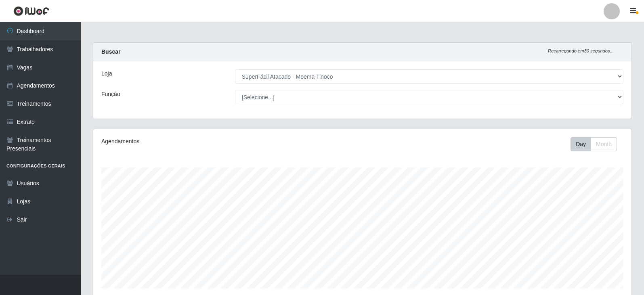 This screenshot has height=295, width=644. I want to click on div: First group, so click(594, 144).